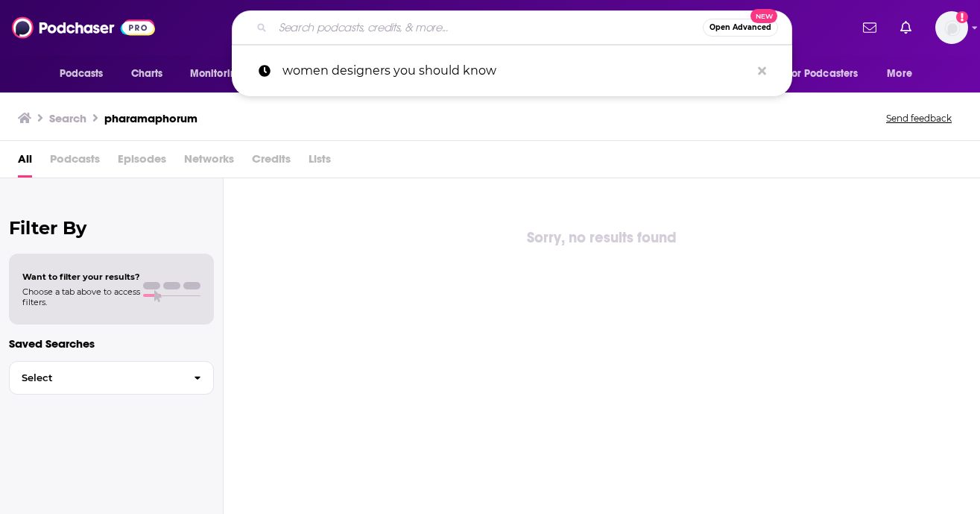 Image resolution: width=980 pixels, height=514 pixels. Describe the element at coordinates (602, 238) in the screenshot. I see `div: Sorry, no results found` at that location.